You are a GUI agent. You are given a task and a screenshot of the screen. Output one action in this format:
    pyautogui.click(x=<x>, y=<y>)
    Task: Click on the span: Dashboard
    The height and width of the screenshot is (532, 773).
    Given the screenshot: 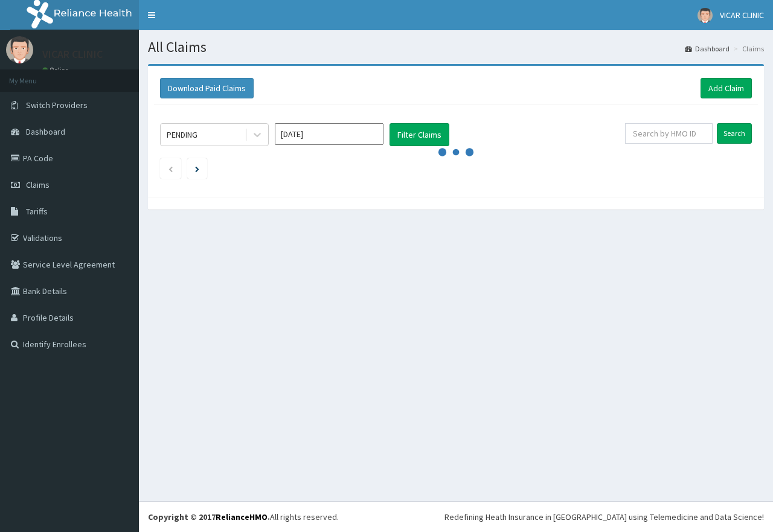 What is the action you would take?
    pyautogui.click(x=45, y=132)
    